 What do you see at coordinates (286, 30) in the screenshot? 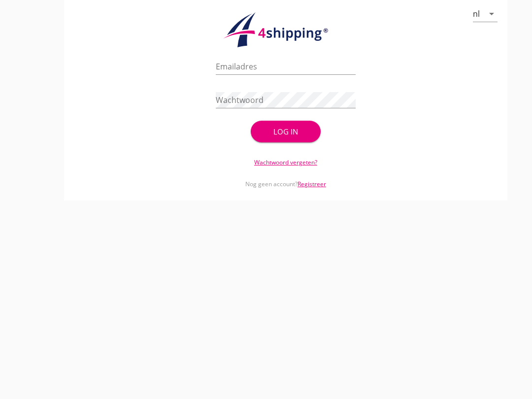
I see `img: logo.1f945f1d.svg` at bounding box center [286, 30].